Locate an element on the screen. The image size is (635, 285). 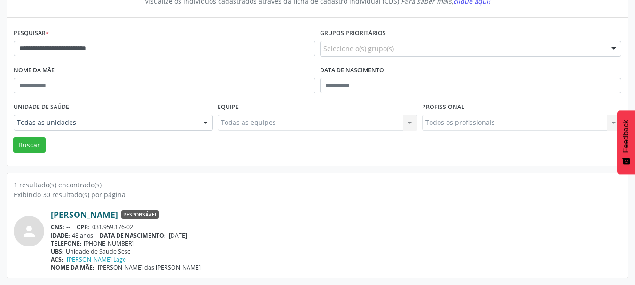
label: Unidade de saúde is located at coordinates (41, 107).